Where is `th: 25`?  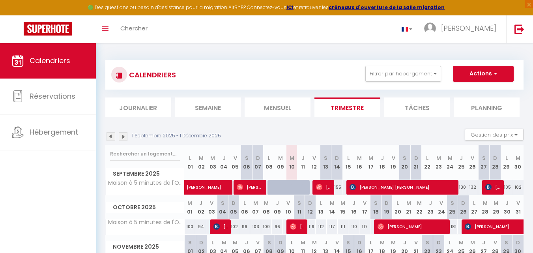 th: 25 is located at coordinates (461, 162).